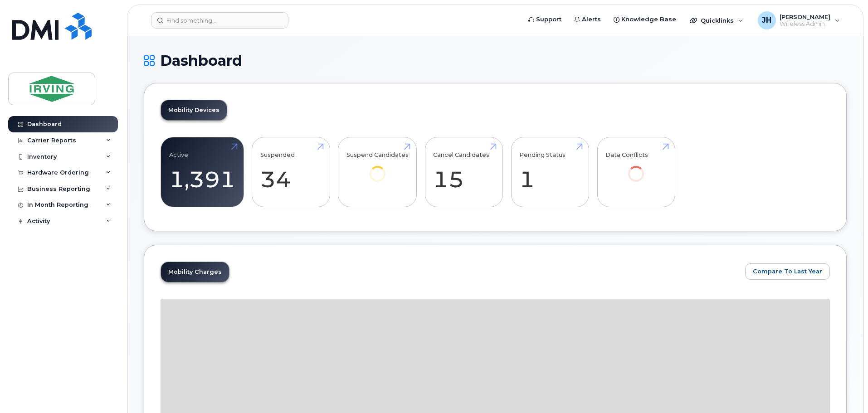 The image size is (868, 413). What do you see at coordinates (550, 172) in the screenshot?
I see `a: Pending Status 1` at bounding box center [550, 172].